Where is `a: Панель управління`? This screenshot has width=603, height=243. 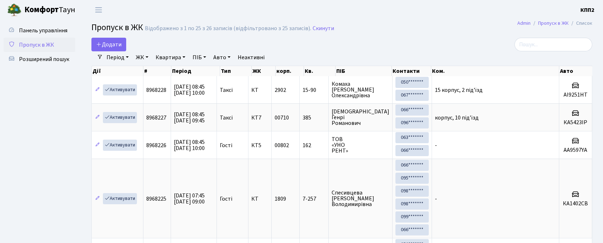
a: Панель управління is located at coordinates (39, 30).